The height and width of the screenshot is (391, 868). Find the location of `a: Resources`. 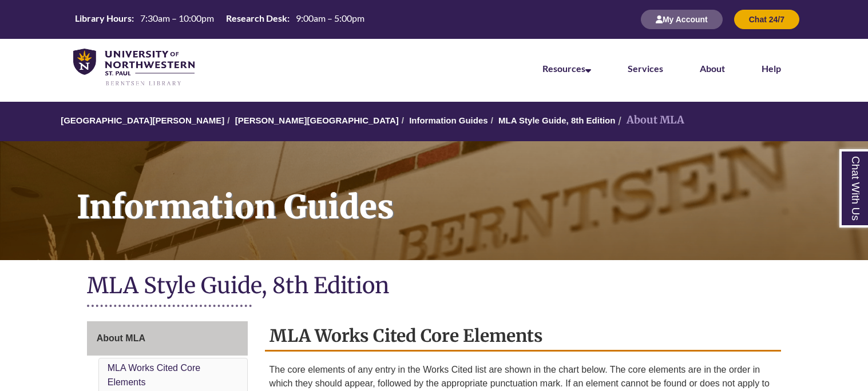

a: Resources is located at coordinates (567, 68).